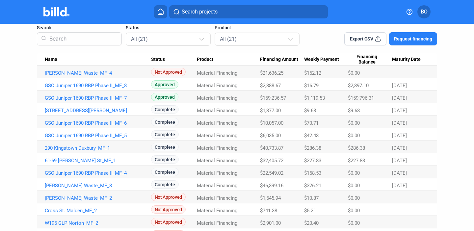  What do you see at coordinates (98, 148) in the screenshot?
I see `a: 290 Kingstown Duxbury_MF_1` at bounding box center [98, 148].